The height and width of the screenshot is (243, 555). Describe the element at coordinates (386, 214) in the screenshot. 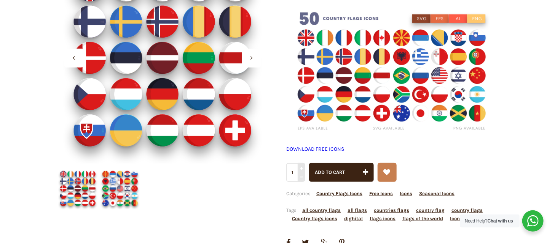

I see `span: Tags` at that location.